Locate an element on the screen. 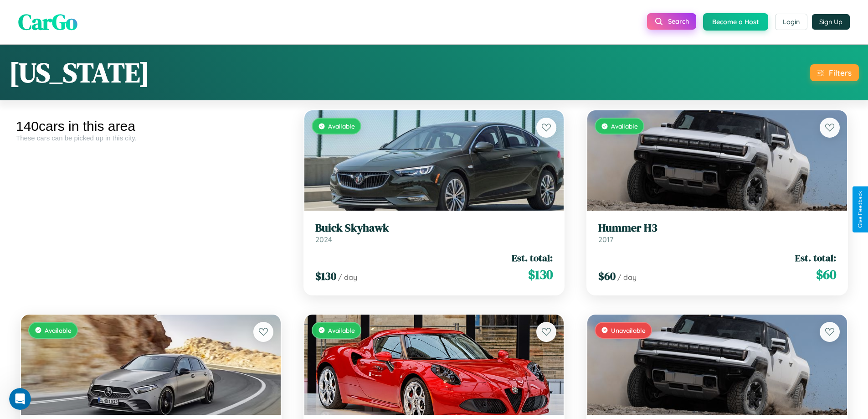 The image size is (868, 419). button: Login is located at coordinates (791, 22).